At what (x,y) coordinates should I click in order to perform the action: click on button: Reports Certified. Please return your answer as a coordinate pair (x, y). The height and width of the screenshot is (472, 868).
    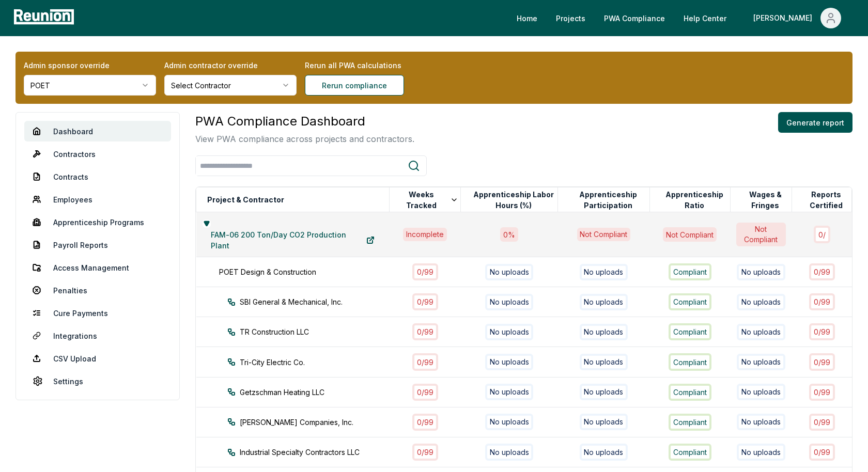
    Looking at the image, I should click on (826, 200).